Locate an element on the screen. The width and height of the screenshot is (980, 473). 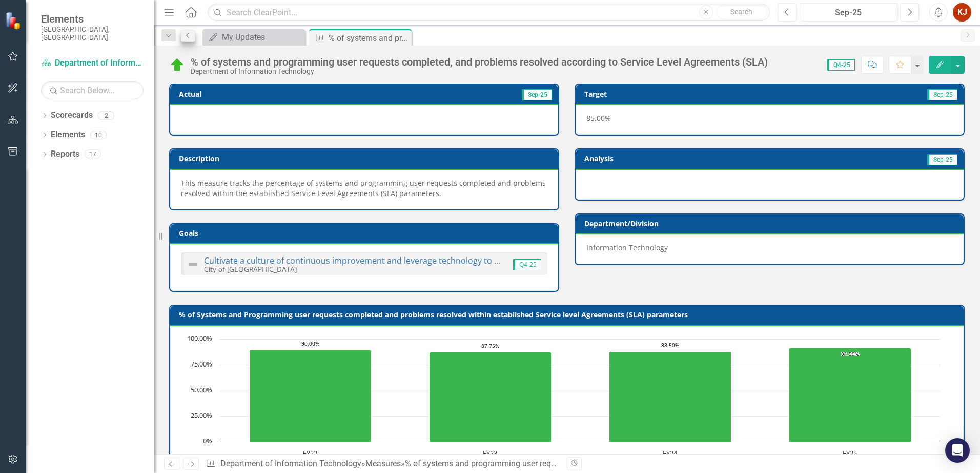
text: 90.00% is located at coordinates (310, 344).